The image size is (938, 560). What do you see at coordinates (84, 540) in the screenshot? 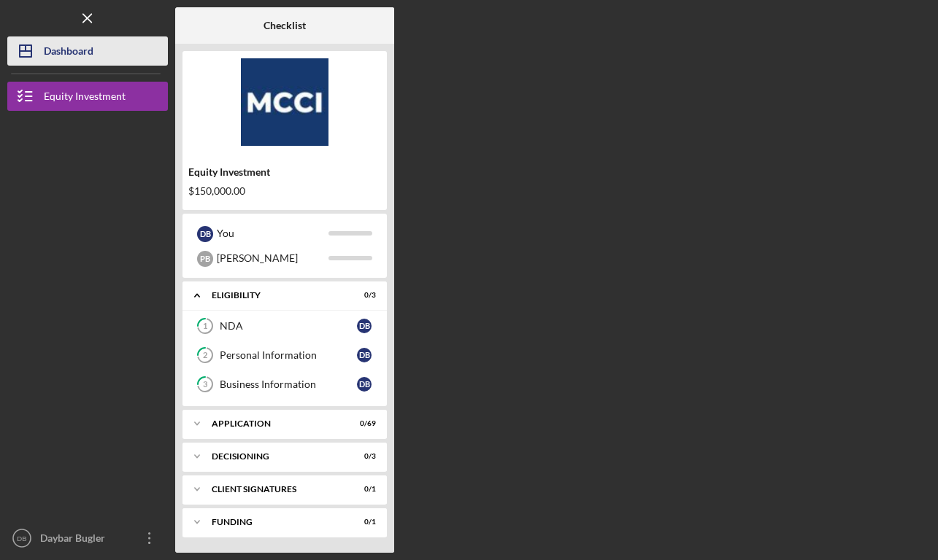
I see `div: Daybar Bugler` at bounding box center [84, 540].